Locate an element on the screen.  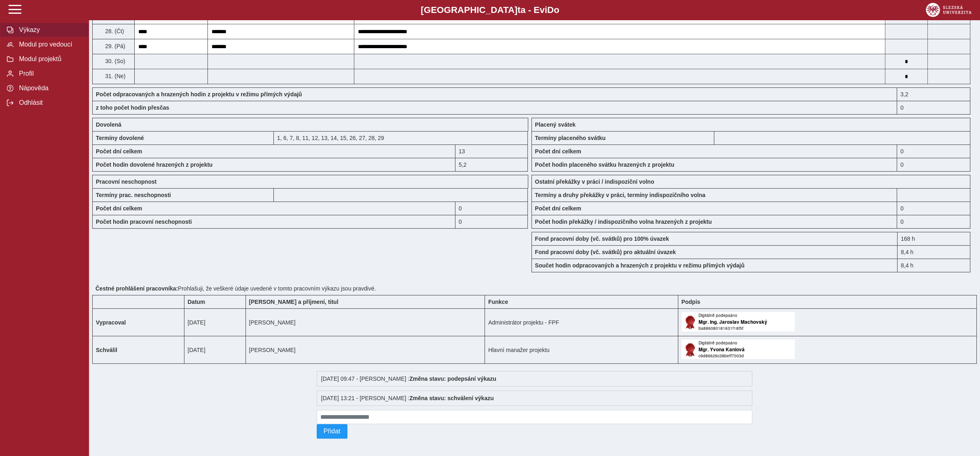
b: Změna stavu: schválení výkazu is located at coordinates (452, 398).